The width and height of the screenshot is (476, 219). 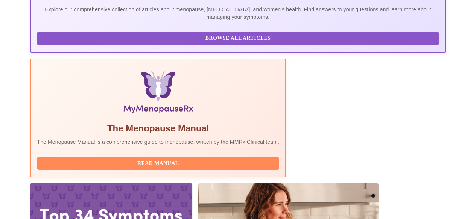 I want to click on button: Read Manual, so click(x=158, y=164).